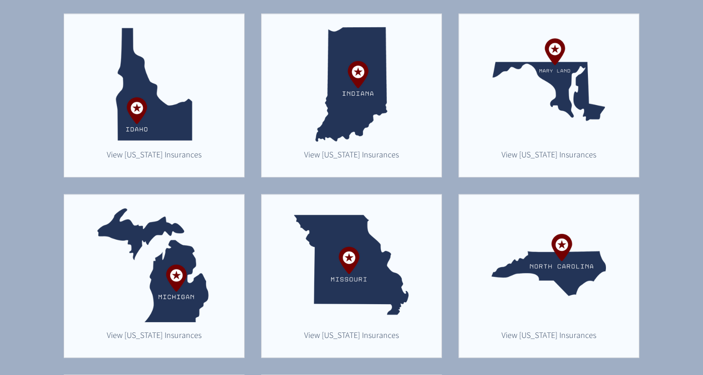  What do you see at coordinates (154, 154) in the screenshot?
I see `a: View Idaho Insurances` at bounding box center [154, 154].